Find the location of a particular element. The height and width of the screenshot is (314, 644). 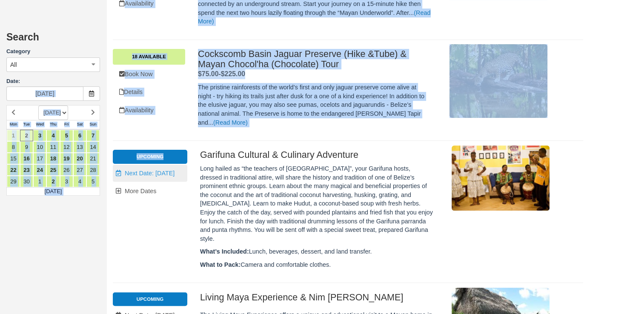

a: 10 is located at coordinates (39, 147).